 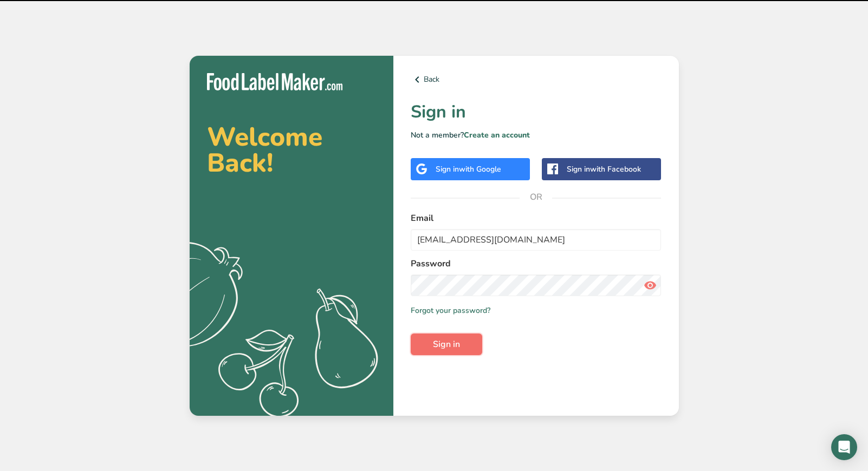 What do you see at coordinates (844, 448) in the screenshot?
I see `div: Open Intercom Messenger` at bounding box center [844, 448].